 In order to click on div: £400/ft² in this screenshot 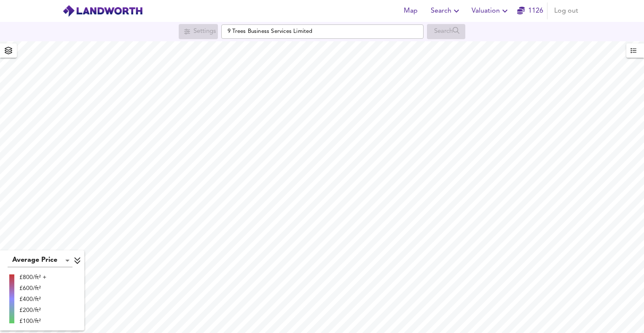, I will do `click(33, 299)`.